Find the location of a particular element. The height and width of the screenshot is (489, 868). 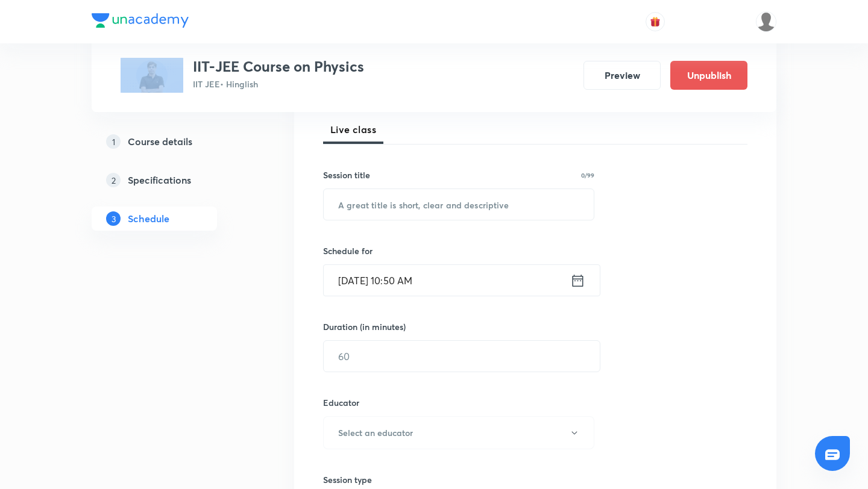

h6: Educator is located at coordinates (459, 403).